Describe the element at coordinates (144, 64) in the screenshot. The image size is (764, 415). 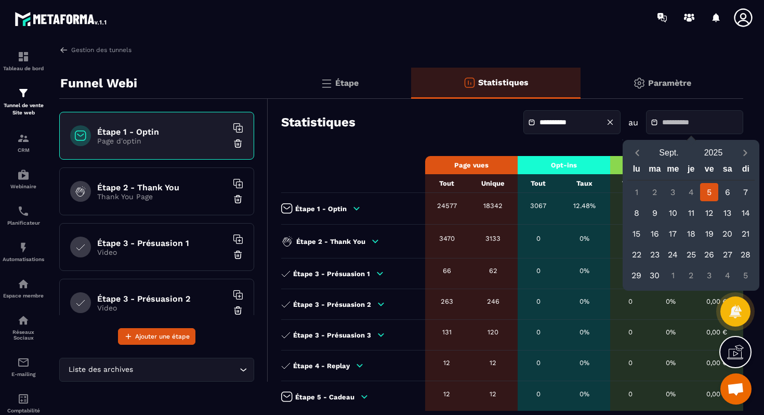
I see `div: Mots-clés` at that location.